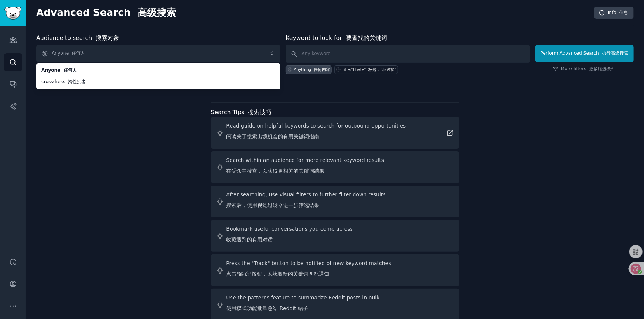 The width and height of the screenshot is (644, 319). I want to click on font: 执行高级搜索, so click(616, 53).